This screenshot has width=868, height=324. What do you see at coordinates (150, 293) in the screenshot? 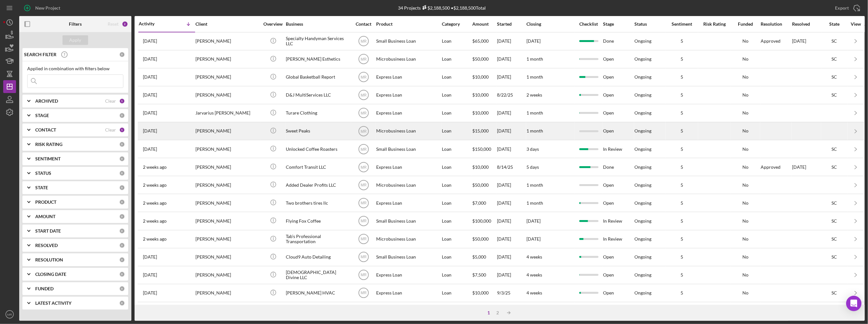
I see `time: 2025-09-03 18:20` at bounding box center [150, 293].